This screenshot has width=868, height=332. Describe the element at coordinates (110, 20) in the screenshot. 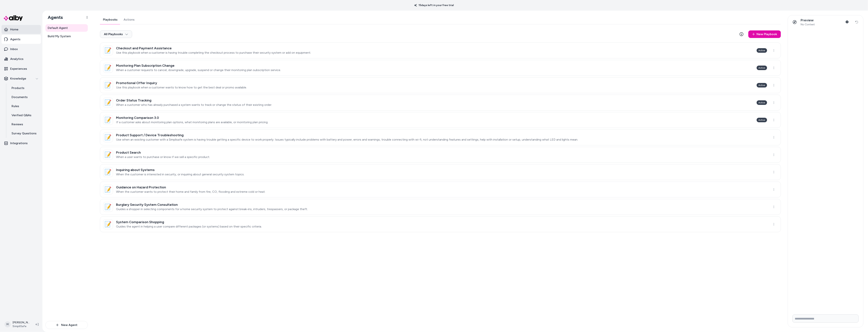

I see `button: Playbooks` at that location.